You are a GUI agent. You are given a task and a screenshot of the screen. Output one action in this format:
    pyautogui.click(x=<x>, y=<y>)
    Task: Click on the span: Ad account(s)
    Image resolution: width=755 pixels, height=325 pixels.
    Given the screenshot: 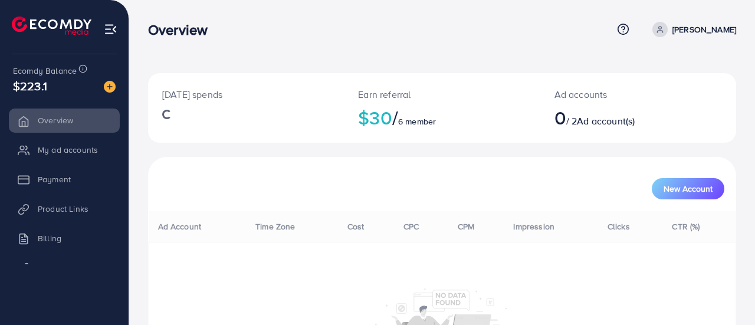 What is the action you would take?
    pyautogui.click(x=606, y=121)
    